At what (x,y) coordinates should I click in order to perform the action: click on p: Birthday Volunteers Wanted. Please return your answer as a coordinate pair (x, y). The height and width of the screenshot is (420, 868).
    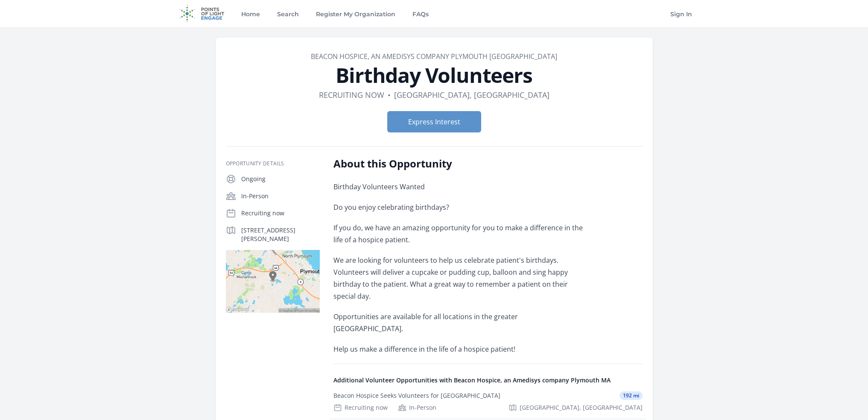
    Looking at the image, I should click on (458, 187).